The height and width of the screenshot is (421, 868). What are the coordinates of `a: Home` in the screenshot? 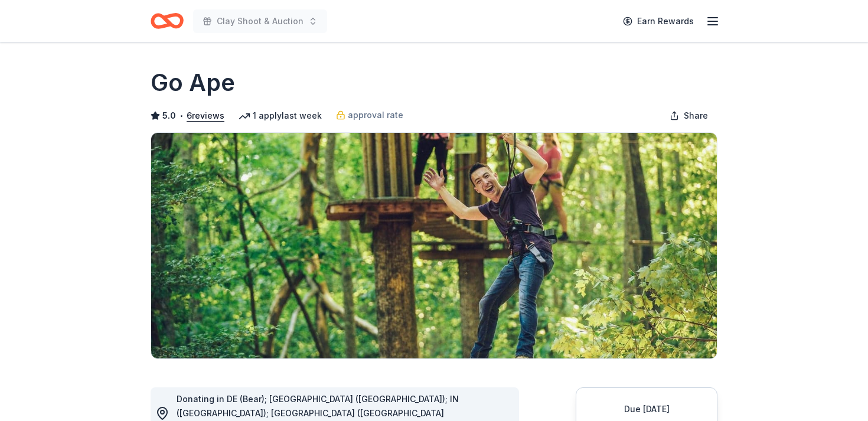 It's located at (167, 21).